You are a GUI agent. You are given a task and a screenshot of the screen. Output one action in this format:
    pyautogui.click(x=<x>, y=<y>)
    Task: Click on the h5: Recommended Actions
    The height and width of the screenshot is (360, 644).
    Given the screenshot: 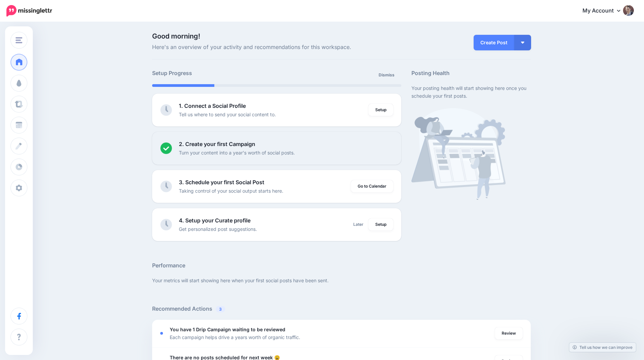 What is the action you would take?
    pyautogui.click(x=341, y=308)
    